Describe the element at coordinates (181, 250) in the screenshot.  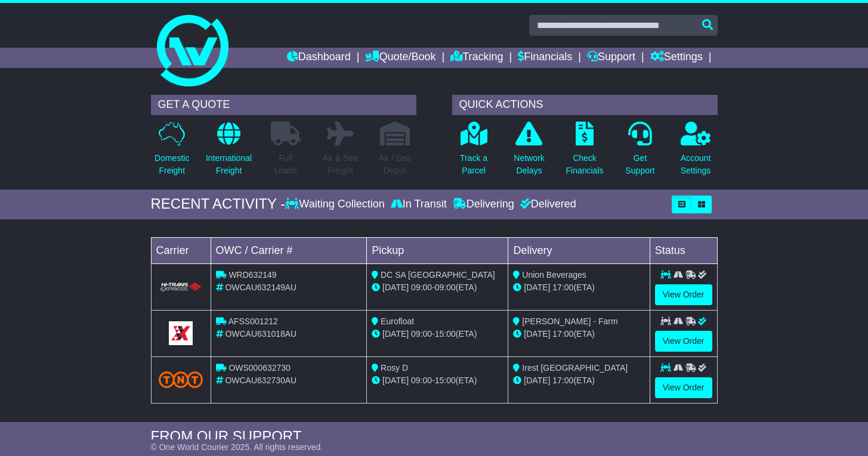
I see `td: Carrier` at that location.